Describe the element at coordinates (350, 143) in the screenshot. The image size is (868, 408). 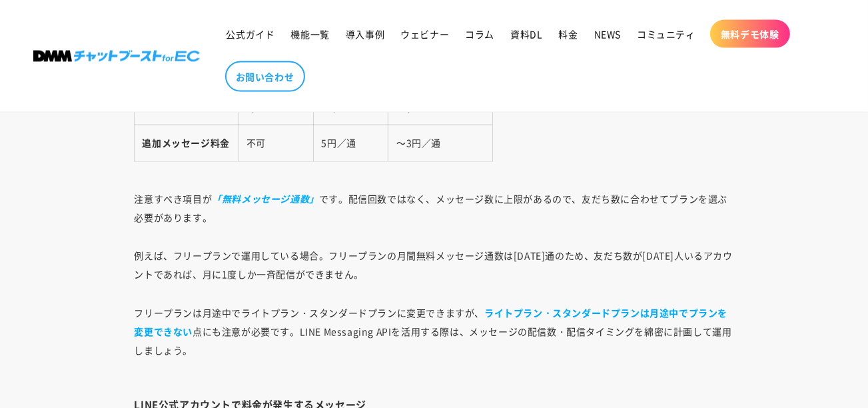
I see `td: 5円／通` at that location.